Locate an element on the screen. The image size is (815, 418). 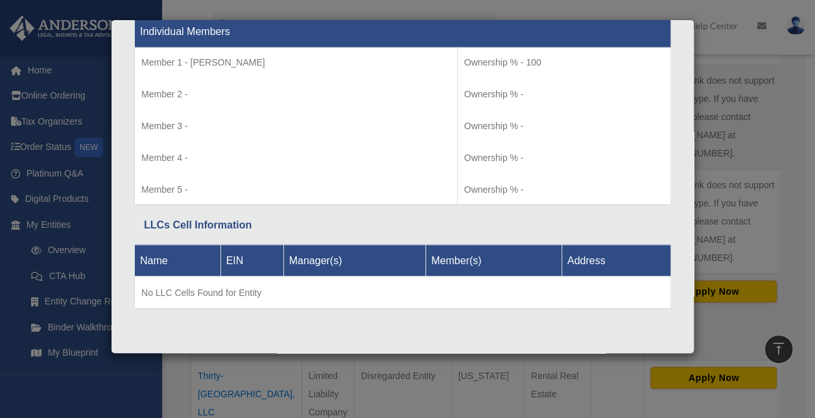
th: Member(s) is located at coordinates (494, 260).